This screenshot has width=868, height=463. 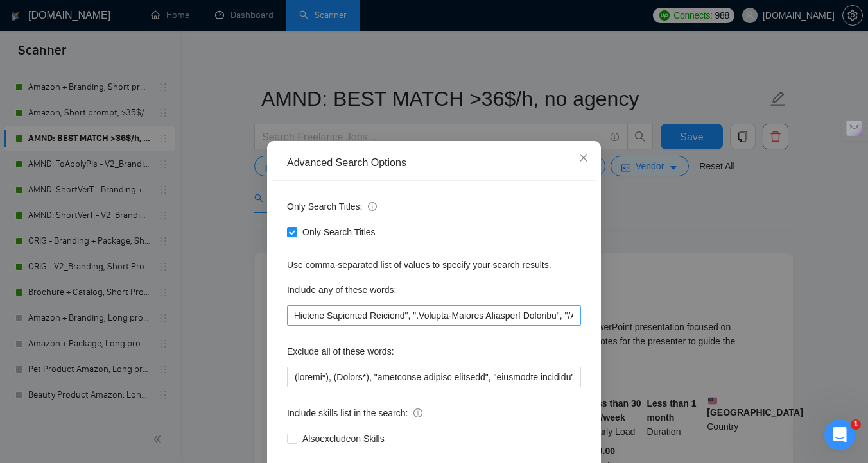 What do you see at coordinates (332, 206) in the screenshot?
I see `span: Only Search Titles:` at bounding box center [332, 206].